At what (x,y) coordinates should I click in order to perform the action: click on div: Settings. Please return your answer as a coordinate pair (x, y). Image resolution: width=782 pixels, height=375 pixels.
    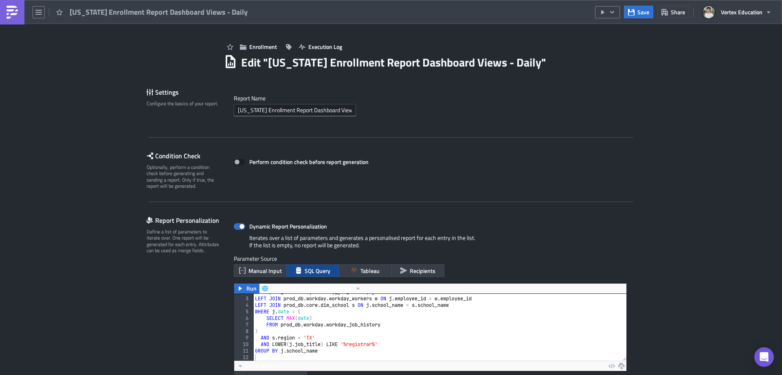
    Looking at the image, I should click on (186, 92).